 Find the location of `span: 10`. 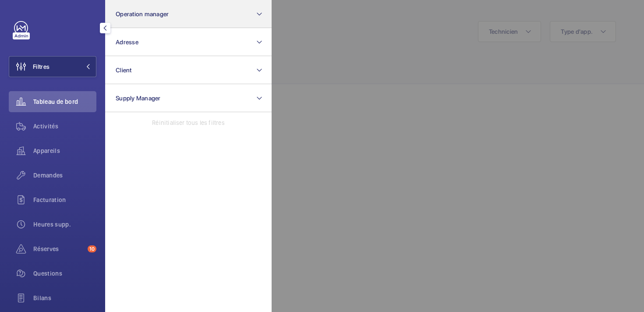

span: 10 is located at coordinates (92, 249).